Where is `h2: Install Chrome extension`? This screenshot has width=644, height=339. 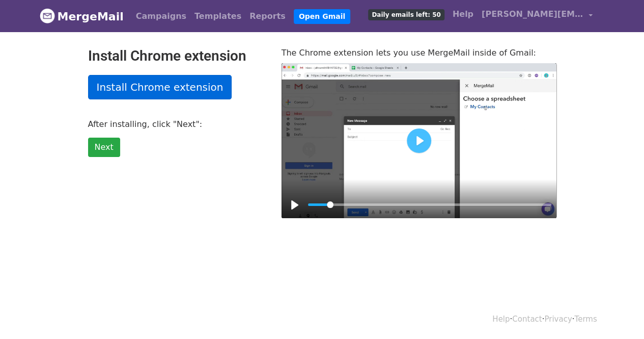
h2: Install Chrome extension is located at coordinates (177, 56).